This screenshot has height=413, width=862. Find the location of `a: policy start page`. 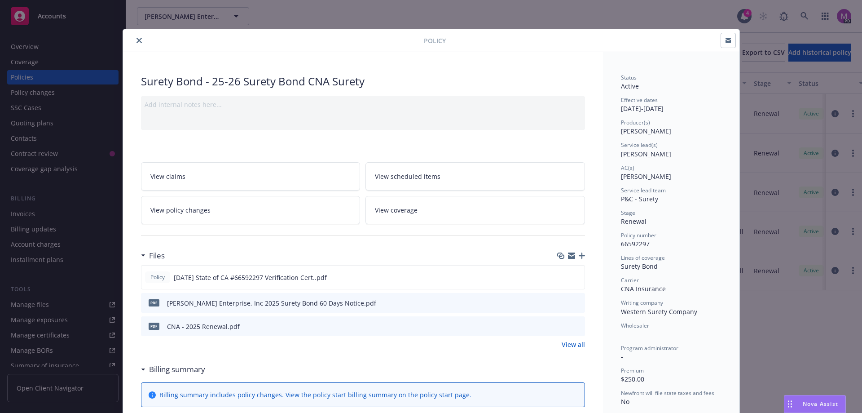

a: policy start page is located at coordinates (445, 394).